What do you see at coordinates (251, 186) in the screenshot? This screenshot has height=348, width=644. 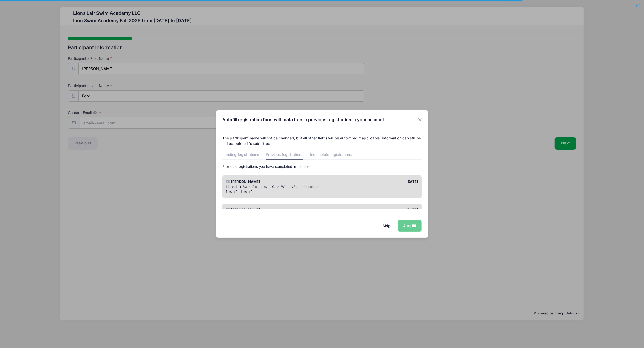 I see `span: Lions Lair Swim Academy LLC` at bounding box center [251, 186].